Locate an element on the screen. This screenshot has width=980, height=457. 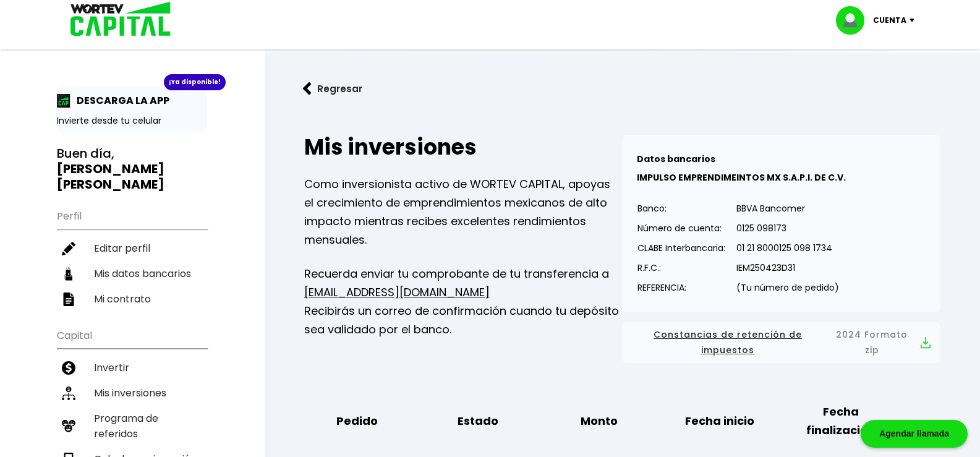
a: flecha izquierdaRegresar is located at coordinates (622, 88).